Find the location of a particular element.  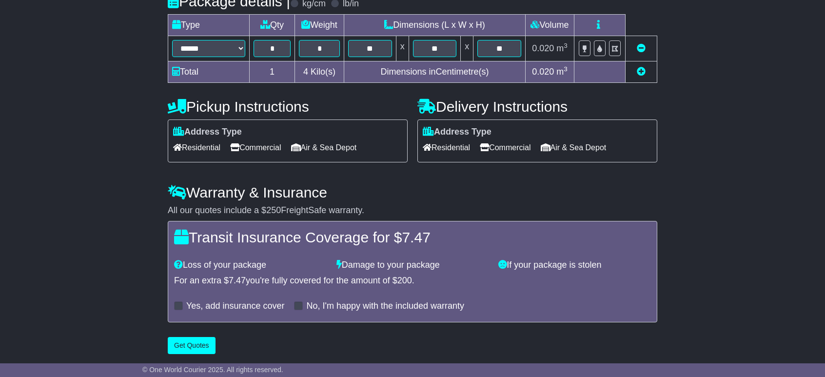

a: Add new item is located at coordinates (641, 72).